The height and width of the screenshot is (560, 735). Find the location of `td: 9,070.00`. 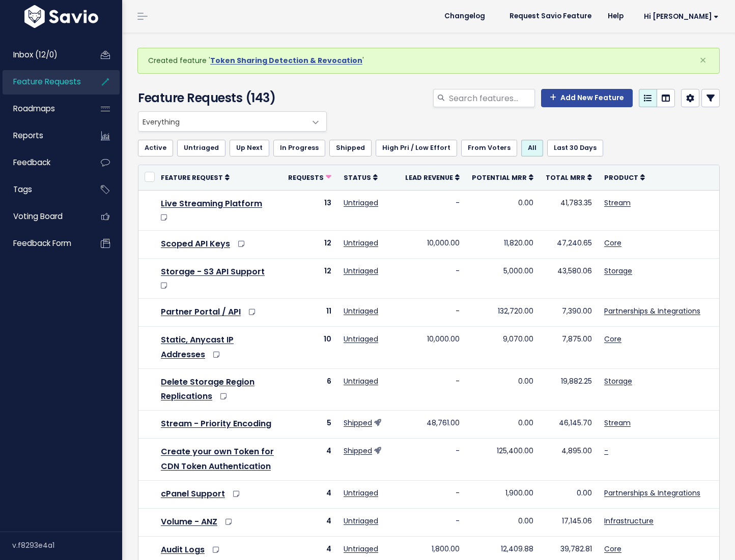

td: 9,070.00 is located at coordinates (502, 347).